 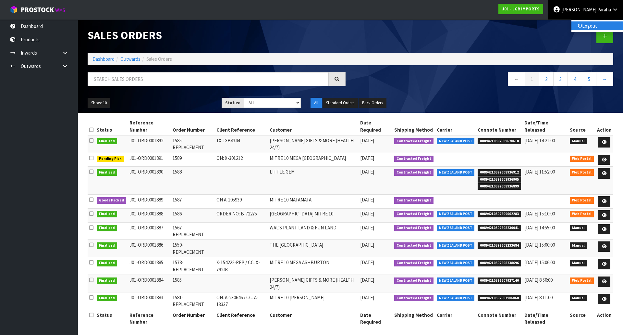 I want to click on td: 1585, so click(x=193, y=283).